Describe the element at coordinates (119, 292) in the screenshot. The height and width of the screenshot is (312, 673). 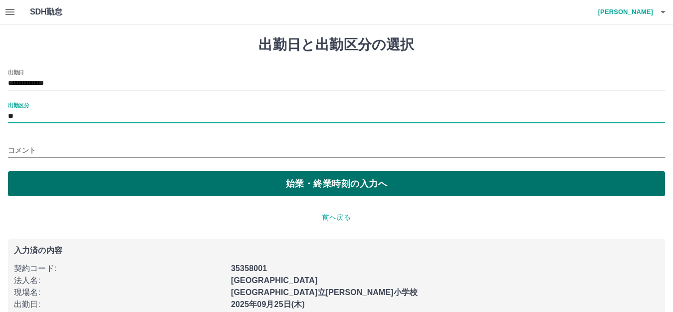
I see `p: 現場名 :` at that location.